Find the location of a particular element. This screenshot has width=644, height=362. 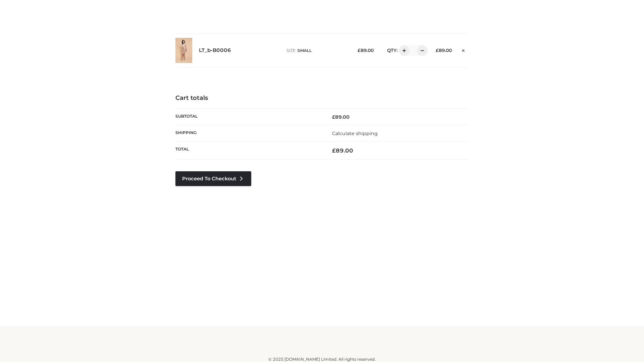

h4: Cart totals is located at coordinates (322, 98).